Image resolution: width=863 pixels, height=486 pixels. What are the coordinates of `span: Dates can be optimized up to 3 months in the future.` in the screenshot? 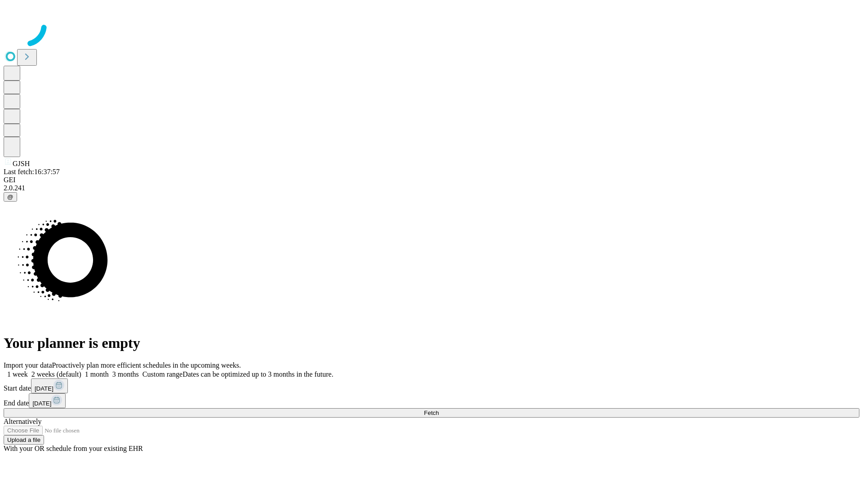 It's located at (258, 374).